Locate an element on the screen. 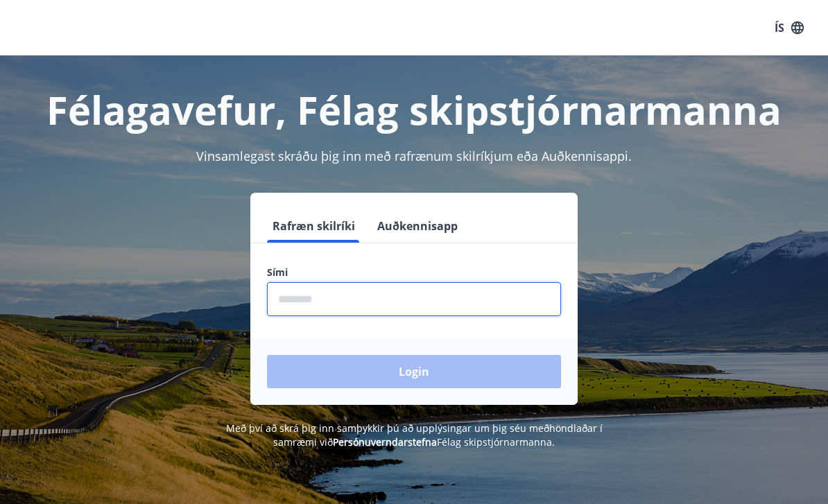 This screenshot has width=828, height=504. h1: Félagavefur, Félag skipstjórnarmanna is located at coordinates (414, 109).